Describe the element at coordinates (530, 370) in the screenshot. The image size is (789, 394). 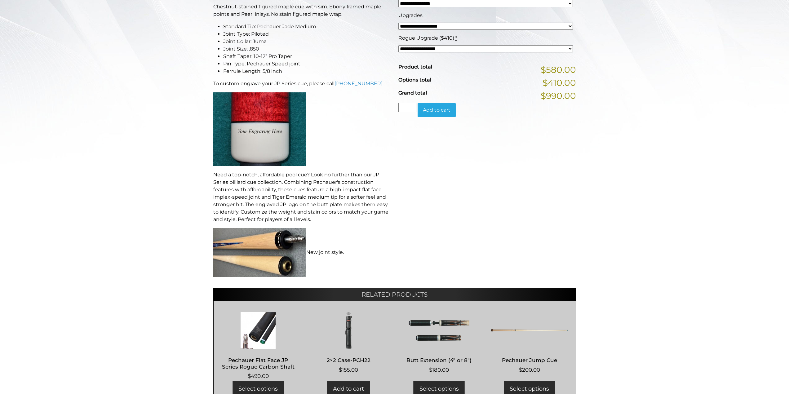
I see `bdi: 200.00` at that location.